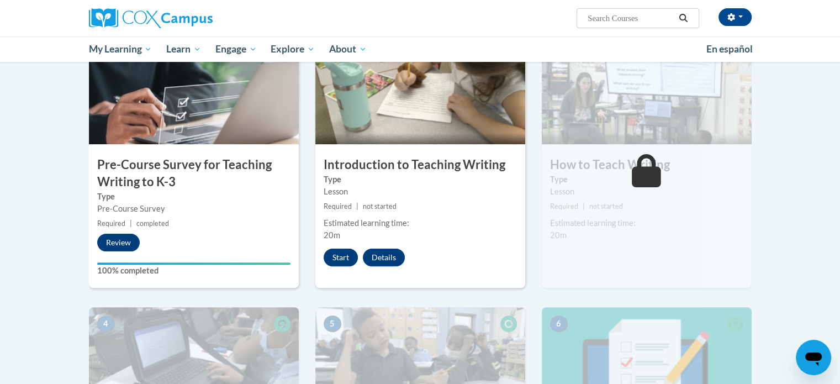 Image resolution: width=840 pixels, height=384 pixels. Describe the element at coordinates (120, 49) in the screenshot. I see `span: My Learning` at that location.